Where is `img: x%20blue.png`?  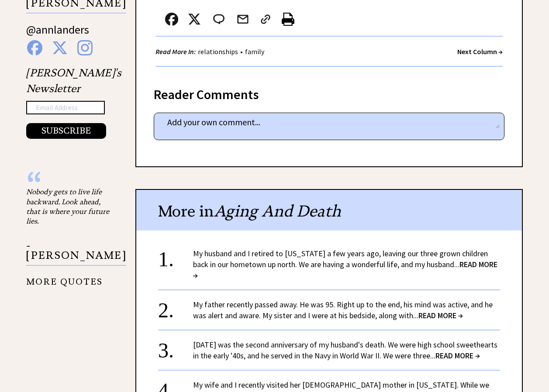 img: x%20blue.png is located at coordinates (60, 48).